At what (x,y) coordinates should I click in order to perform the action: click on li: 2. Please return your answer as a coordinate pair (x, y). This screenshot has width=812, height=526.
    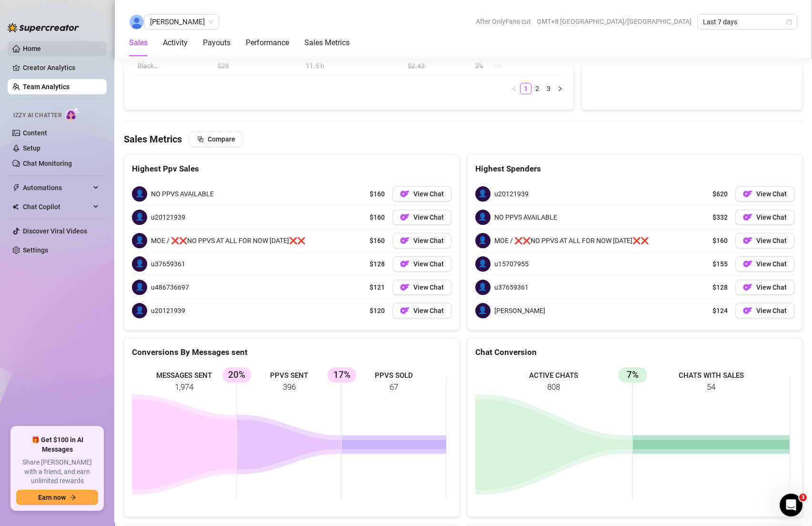
    Looking at the image, I should click on (537, 89).